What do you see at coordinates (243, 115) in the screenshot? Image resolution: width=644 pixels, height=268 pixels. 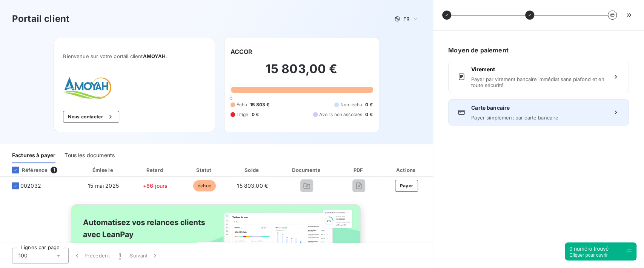 I see `span: Litige` at bounding box center [243, 115].